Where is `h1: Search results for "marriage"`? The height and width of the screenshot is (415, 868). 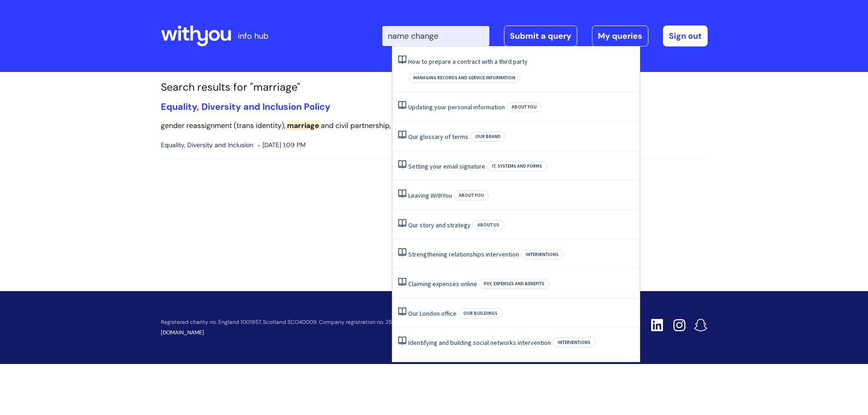
h1: Search results for "marriage" is located at coordinates (434, 88).